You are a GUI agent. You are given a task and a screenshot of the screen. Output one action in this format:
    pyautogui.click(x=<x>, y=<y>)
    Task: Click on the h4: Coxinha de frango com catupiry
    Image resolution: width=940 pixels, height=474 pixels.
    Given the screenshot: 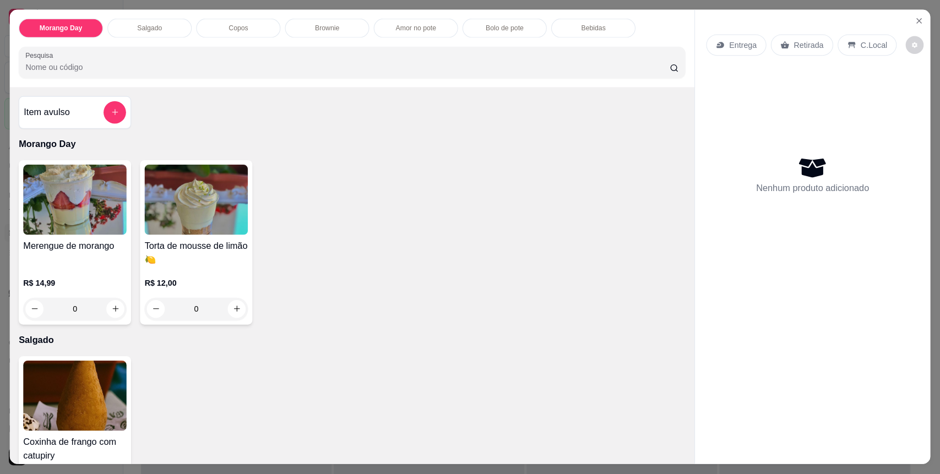 What is the action you would take?
    pyautogui.click(x=75, y=449)
    